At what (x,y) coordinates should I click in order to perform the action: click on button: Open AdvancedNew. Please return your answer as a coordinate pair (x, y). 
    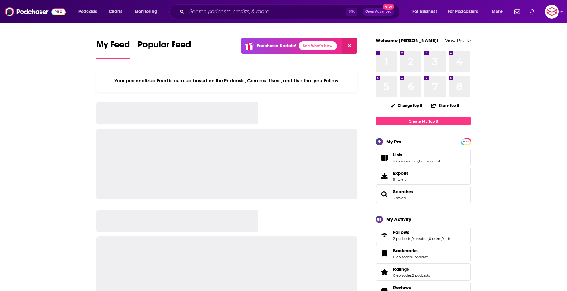
    Looking at the image, I should click on (378, 12).